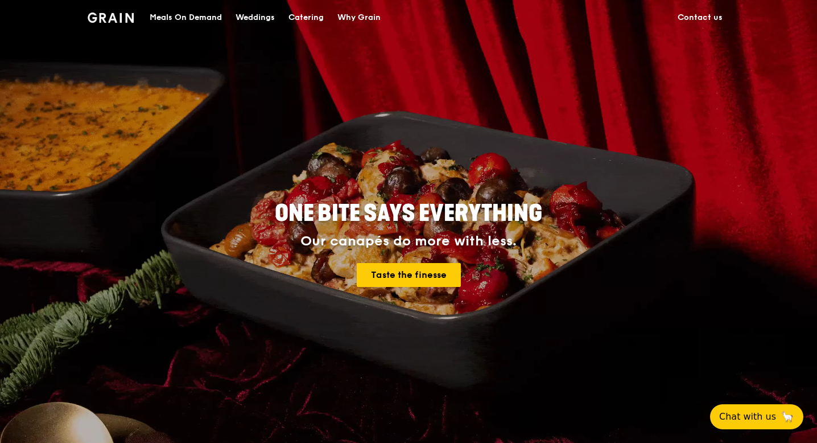 This screenshot has width=817, height=443. I want to click on button: Chat with us🦙, so click(757, 417).